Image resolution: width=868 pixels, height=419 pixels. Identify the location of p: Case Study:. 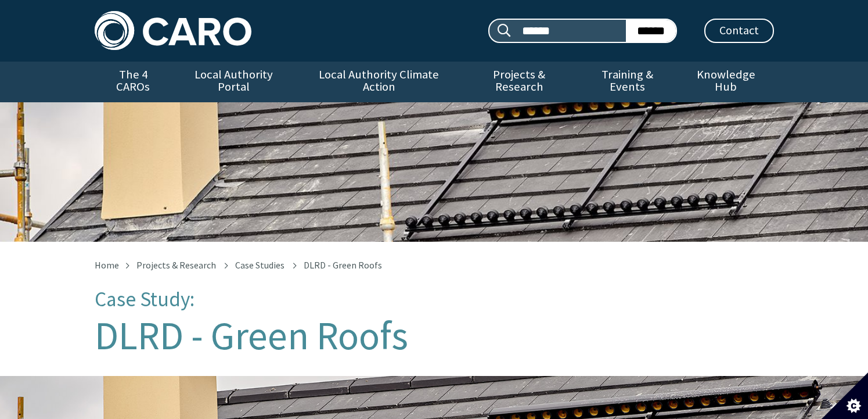
(434, 299).